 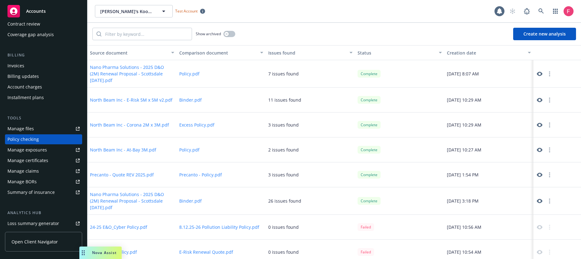 What do you see at coordinates (24, 24) in the screenshot?
I see `div: Contract review` at bounding box center [24, 24].